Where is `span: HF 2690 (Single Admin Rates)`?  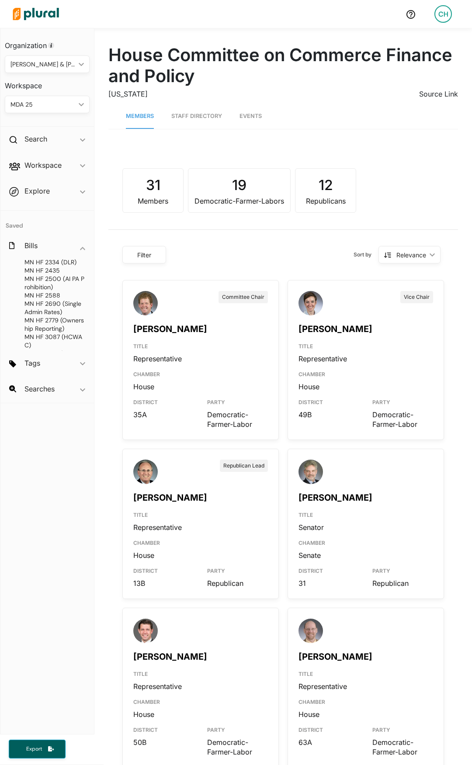
span: HF 2690 (Single Admin Rates) is located at coordinates (53, 308).